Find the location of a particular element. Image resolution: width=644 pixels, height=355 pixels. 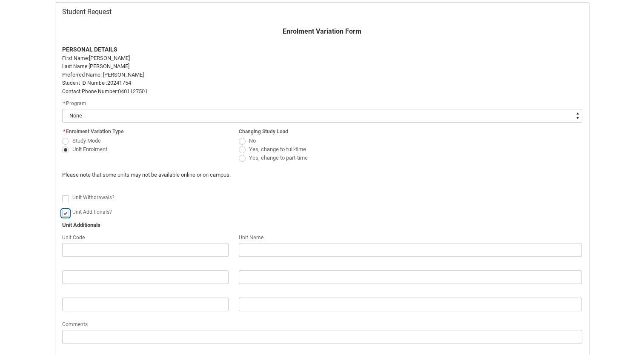

span: First Name: is located at coordinates (75, 58).